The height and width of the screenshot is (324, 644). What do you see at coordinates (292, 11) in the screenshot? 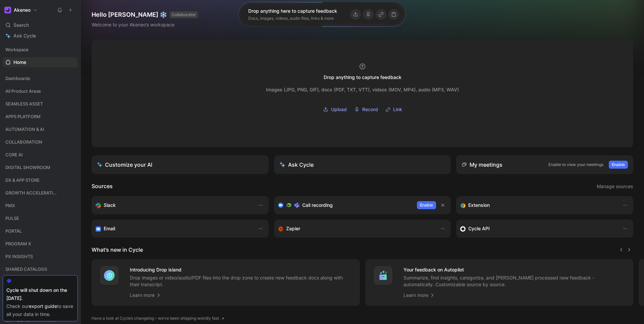
I see `div: Drop anything here to capture feedback` at bounding box center [292, 11].